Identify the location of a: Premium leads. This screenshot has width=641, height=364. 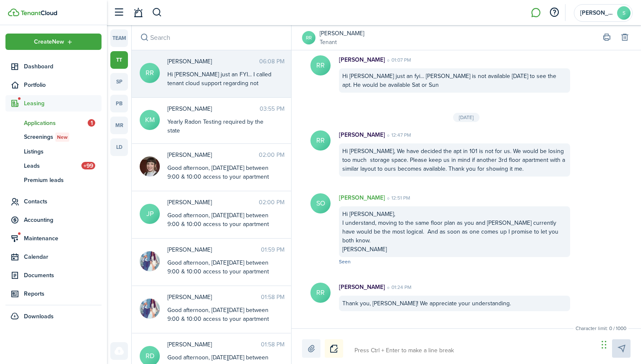
(53, 180).